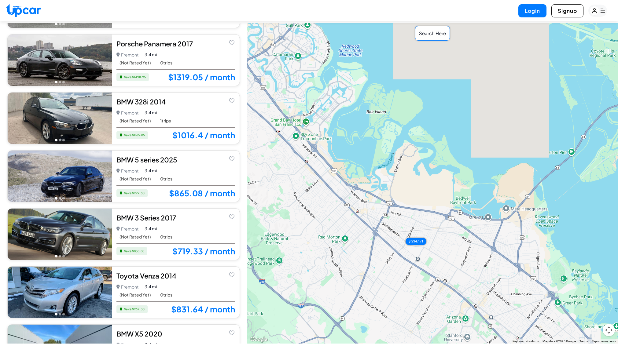 The image size is (618, 364). Describe the element at coordinates (175, 217) in the screenshot. I see `div: BMW 3 Series 2017` at that location.